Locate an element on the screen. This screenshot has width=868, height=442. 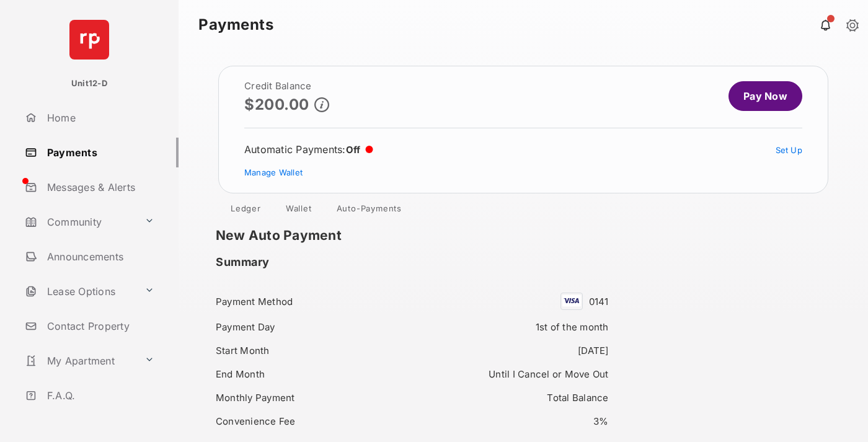
span: Until I Cancel or Move Out is located at coordinates (548, 374).